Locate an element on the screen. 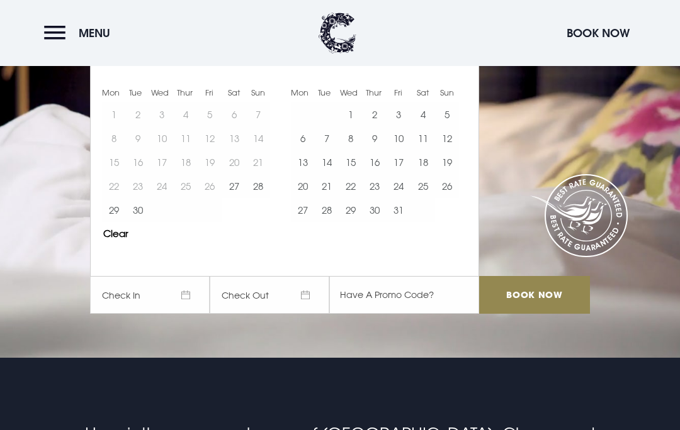 This screenshot has width=680, height=430. td: Choose Friday, October 31, 2025 as your start date. is located at coordinates (398, 210).